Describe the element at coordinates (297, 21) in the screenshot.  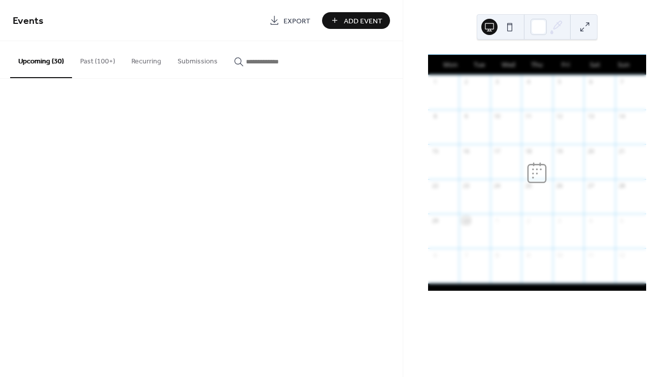
I see `span: Export` at that location.